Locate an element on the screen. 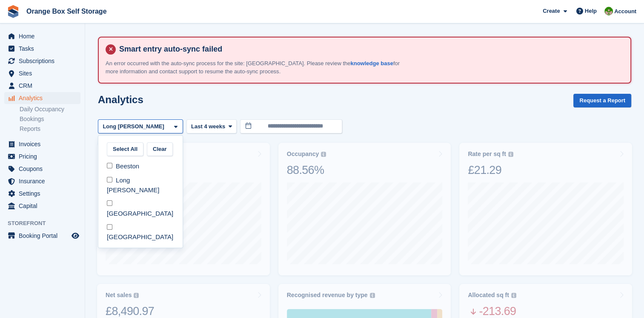  span: Booking Portal is located at coordinates (44, 236).